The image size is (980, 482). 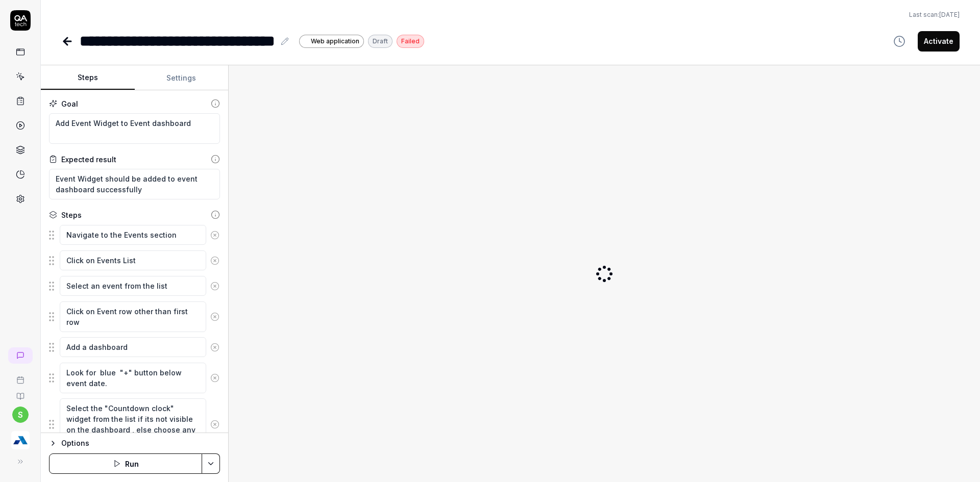 What do you see at coordinates (140, 443) in the screenshot?
I see `div: Options` at bounding box center [140, 443].